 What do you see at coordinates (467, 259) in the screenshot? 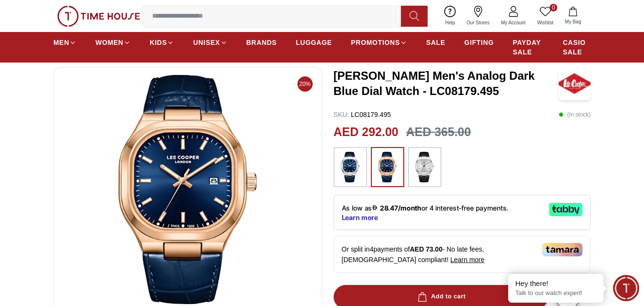
I see `span: Learn more` at bounding box center [467, 259].